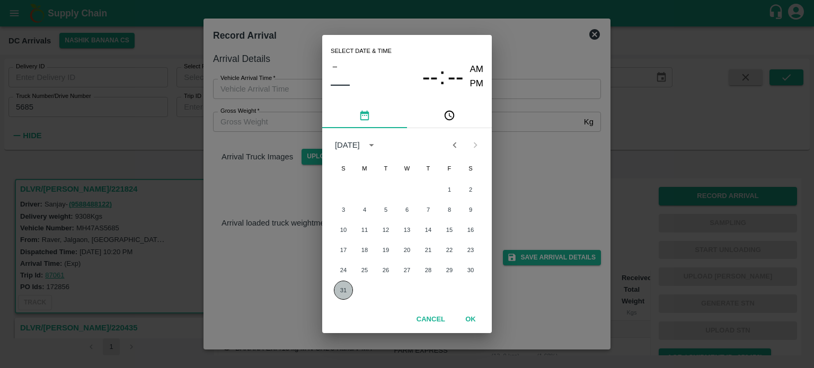 The image size is (814, 368). What do you see at coordinates (386, 230) in the screenshot?
I see `button: 12` at bounding box center [386, 230].